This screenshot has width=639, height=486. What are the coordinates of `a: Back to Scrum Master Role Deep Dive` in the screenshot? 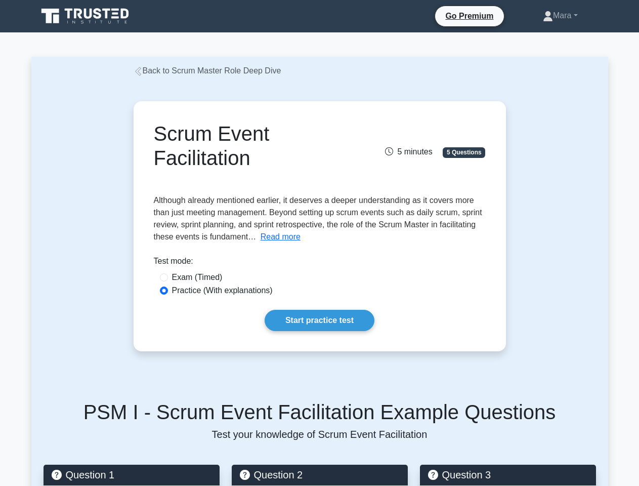 It's located at (208, 70).